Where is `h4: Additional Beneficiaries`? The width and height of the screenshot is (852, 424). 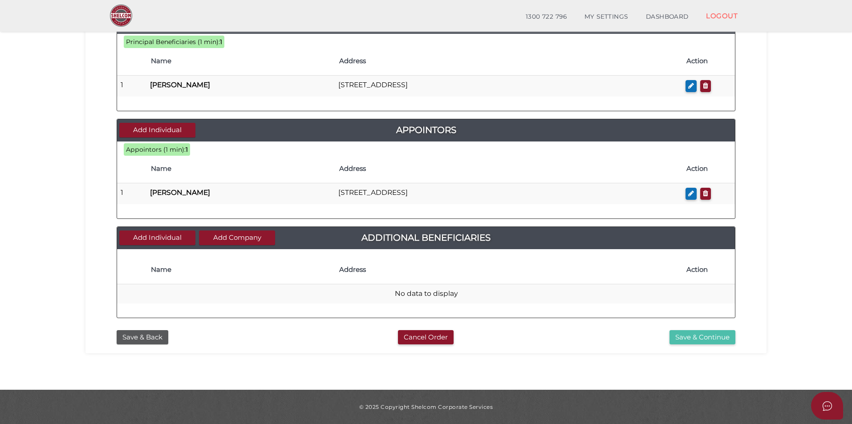
h4: Additional Beneficiaries is located at coordinates (426, 238).